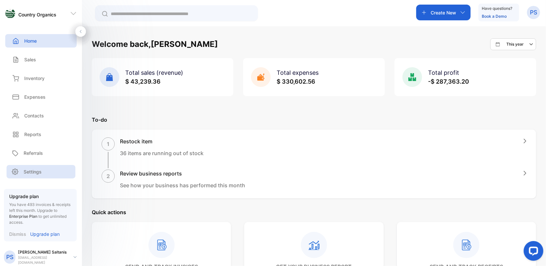  What do you see at coordinates (33, 134) in the screenshot?
I see `p: Reports` at bounding box center [33, 134].